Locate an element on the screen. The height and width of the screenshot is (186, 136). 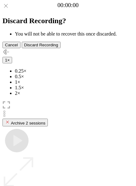
li: 0.5× is located at coordinates (74, 77).